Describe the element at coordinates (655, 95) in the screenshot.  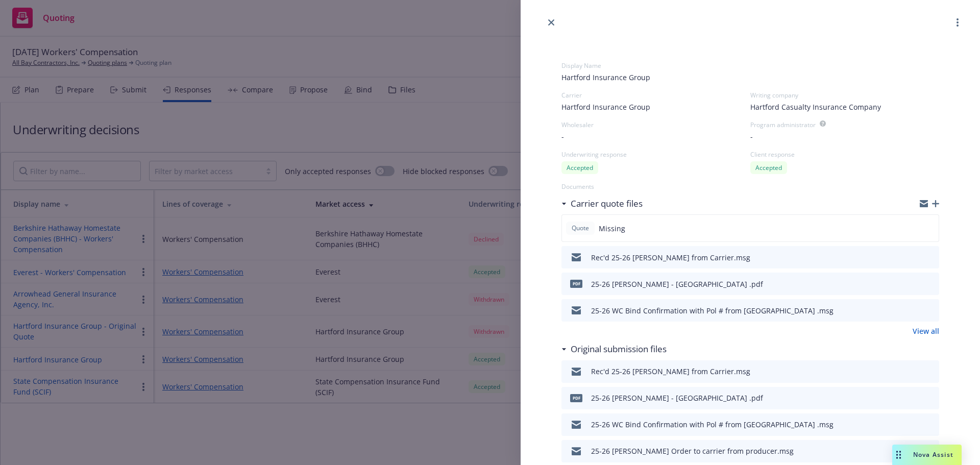
I see `div: Carrier` at that location.